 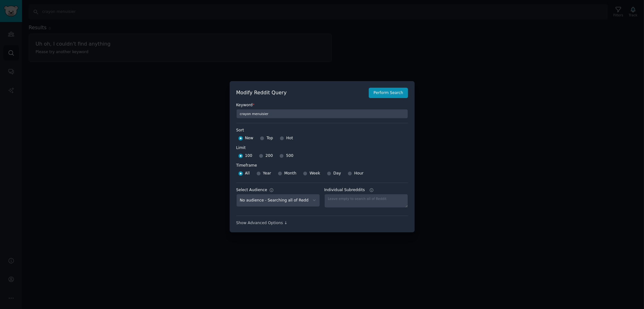 I want to click on h2: Modify Reddit Query, so click(x=301, y=92).